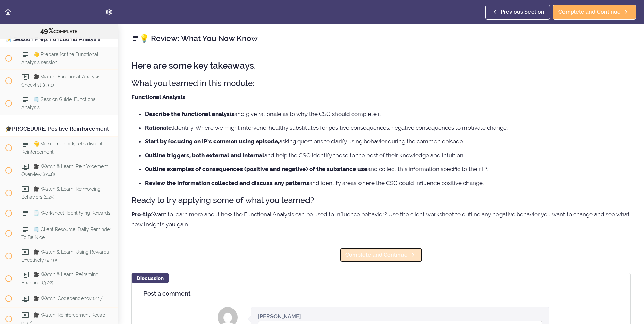 The height and width of the screenshot is (324, 644). Describe the element at coordinates (66, 233) in the screenshot. I see `span: 🗒️ Client Resource: Daily Reminder To Be Nice` at that location.